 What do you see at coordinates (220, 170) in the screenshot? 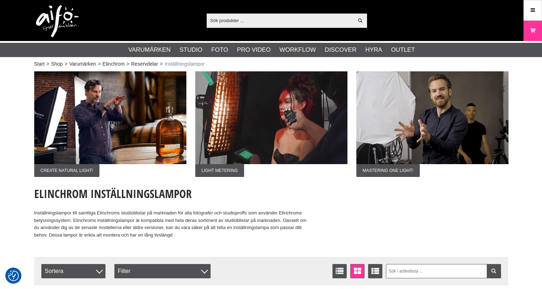
I see `span: Light Metering` at bounding box center [220, 170].